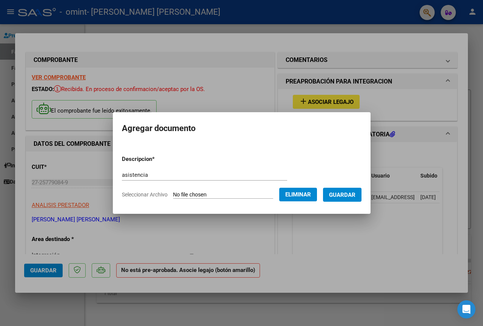  I want to click on h2: Agregar documento, so click(242, 128).